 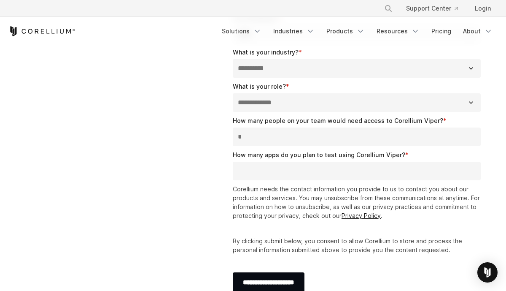 I want to click on a: Support Center, so click(x=432, y=8).